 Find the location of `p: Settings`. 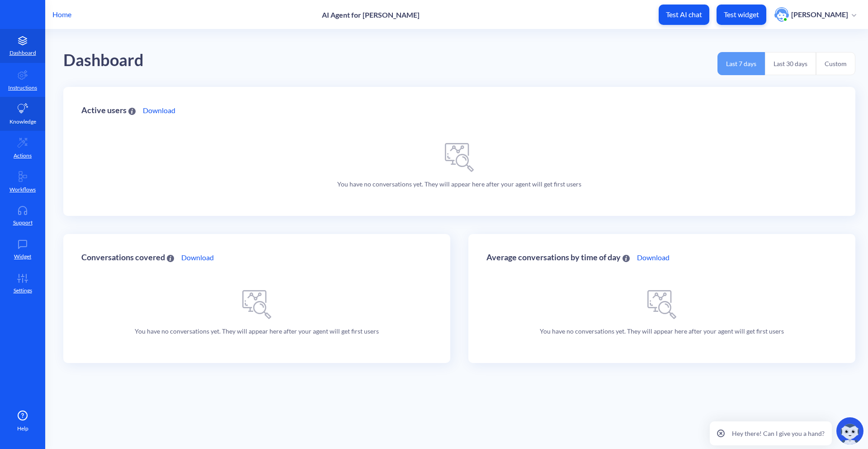

p: Settings is located at coordinates (22, 290).